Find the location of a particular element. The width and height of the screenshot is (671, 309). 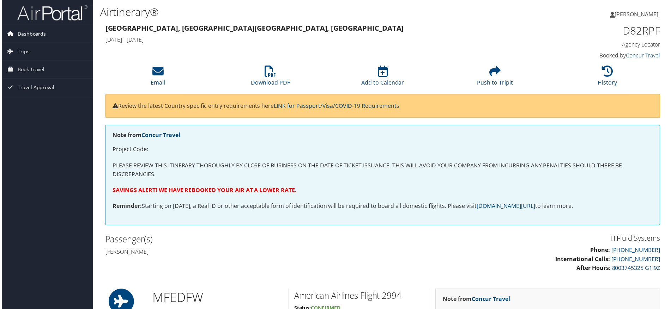

img: airportal-logo.png is located at coordinates (51, 13).